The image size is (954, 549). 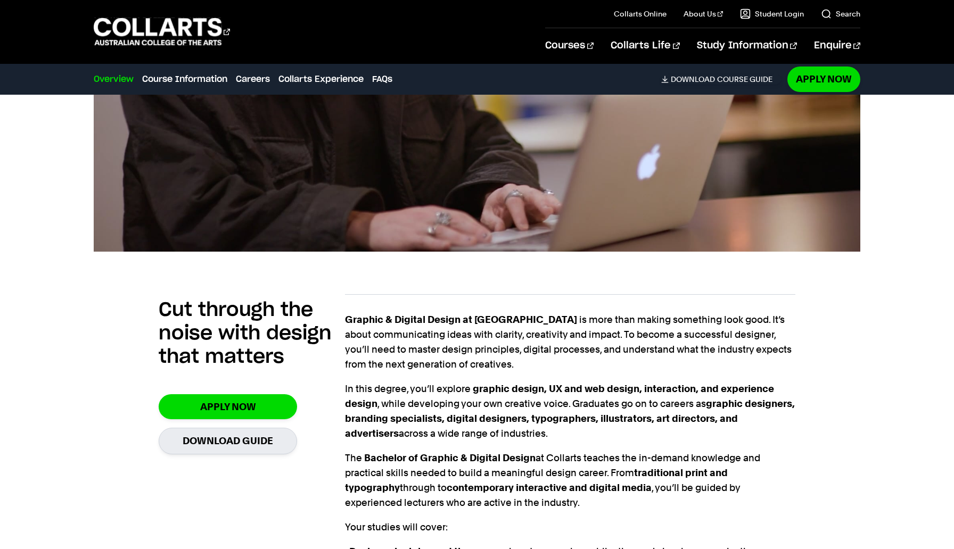 What do you see at coordinates (703, 14) in the screenshot?
I see `a: About Us` at bounding box center [703, 14].